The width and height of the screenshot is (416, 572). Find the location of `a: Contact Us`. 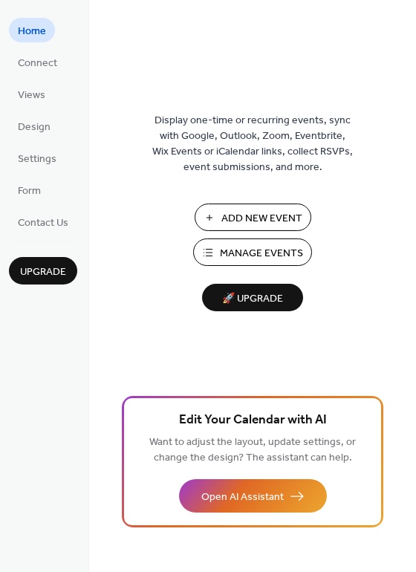

a: Contact Us is located at coordinates (43, 221).